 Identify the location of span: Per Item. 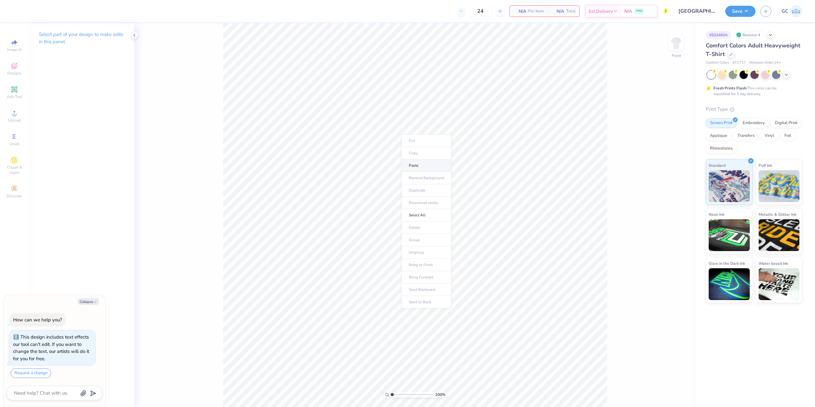
(536, 11).